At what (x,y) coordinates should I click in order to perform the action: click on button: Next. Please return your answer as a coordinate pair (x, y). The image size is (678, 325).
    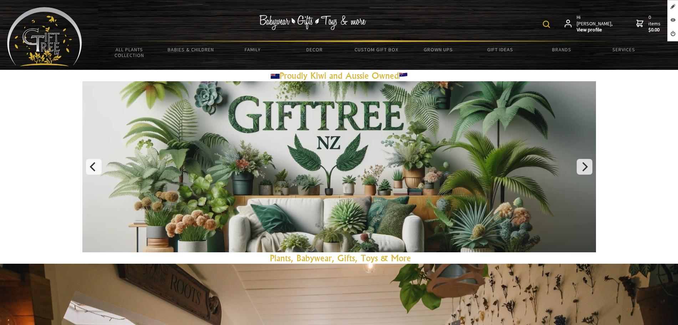
    Looking at the image, I should click on (585, 167).